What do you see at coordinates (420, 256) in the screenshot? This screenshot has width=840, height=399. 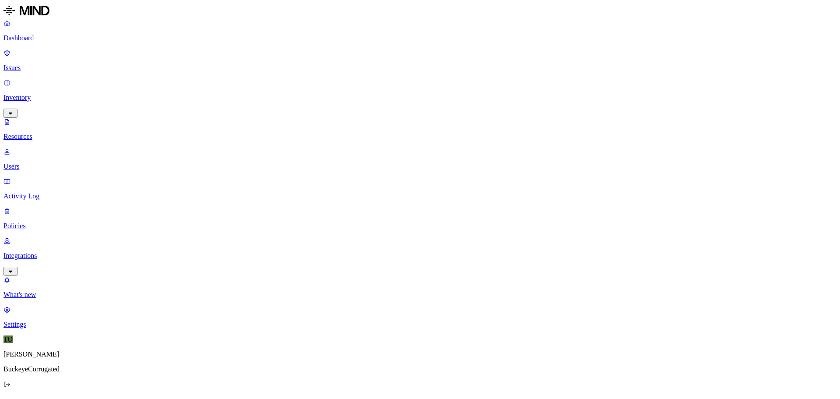 I see `a: Integrations` at bounding box center [420, 256].